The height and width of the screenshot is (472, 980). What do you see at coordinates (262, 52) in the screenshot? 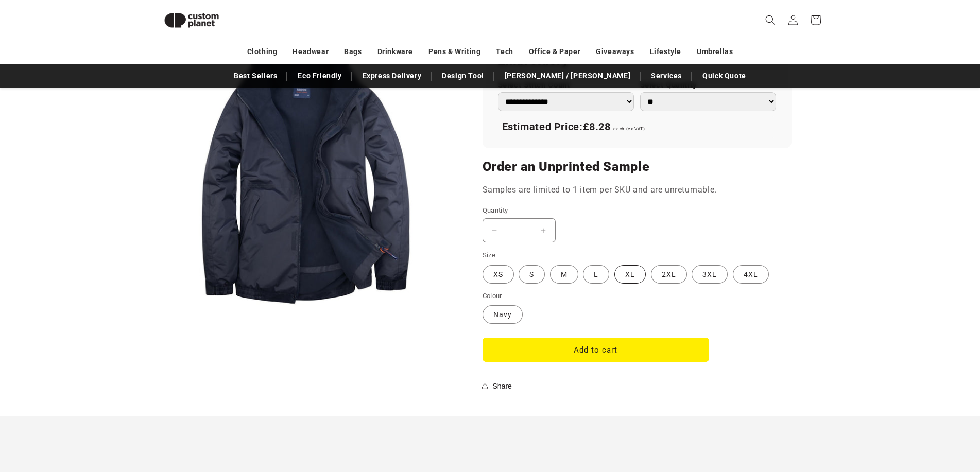
I see `a: Clothing` at bounding box center [262, 52].